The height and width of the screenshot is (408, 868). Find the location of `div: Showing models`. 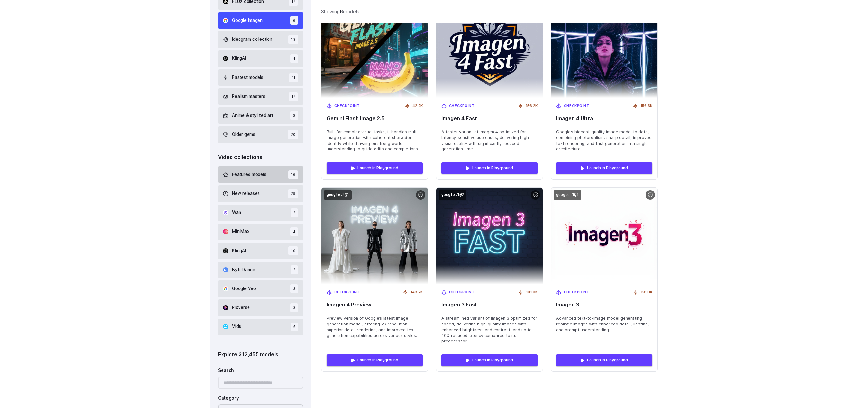

div: Showing models is located at coordinates (340, 11).